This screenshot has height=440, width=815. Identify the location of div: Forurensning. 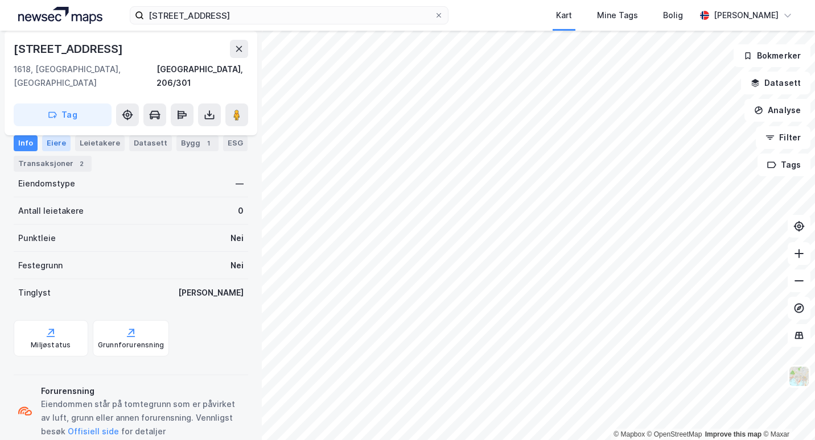
(142, 391).